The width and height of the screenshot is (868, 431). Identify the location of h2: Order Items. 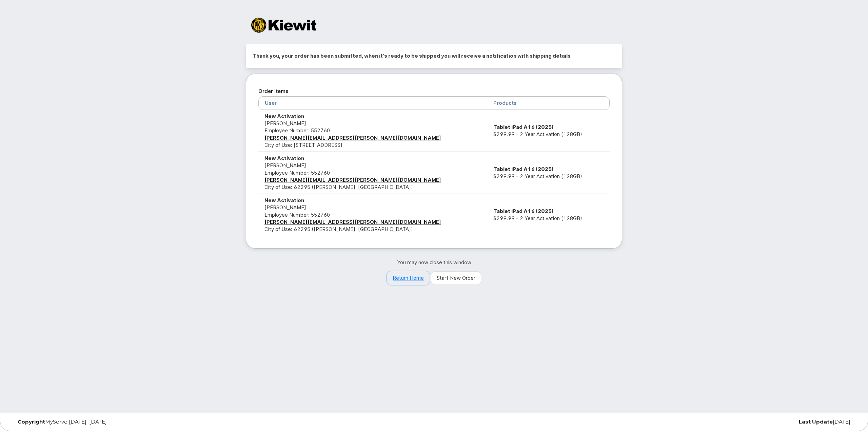
(434, 92).